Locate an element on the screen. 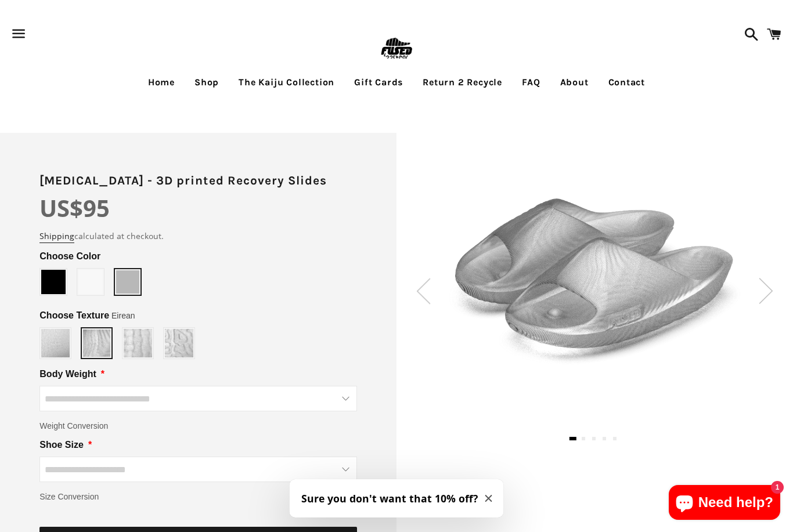  button: 3 is located at coordinates (593, 439).